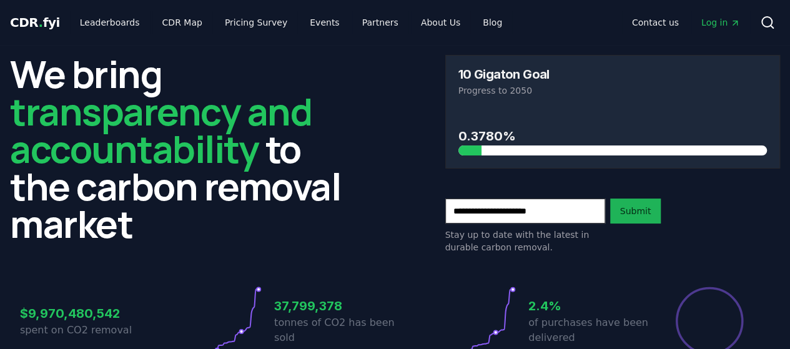  I want to click on a: Blog, so click(492, 22).